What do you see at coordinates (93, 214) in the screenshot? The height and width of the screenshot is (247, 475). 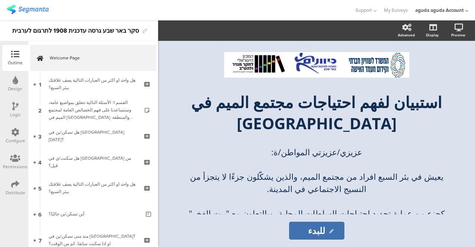 I see `a: 6 أين تسكن/ين حاليًا؟` at bounding box center [93, 214].